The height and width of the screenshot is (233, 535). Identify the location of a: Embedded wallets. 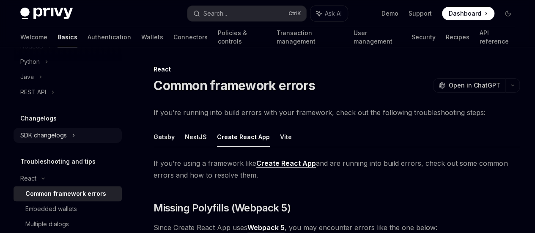
(68, 209).